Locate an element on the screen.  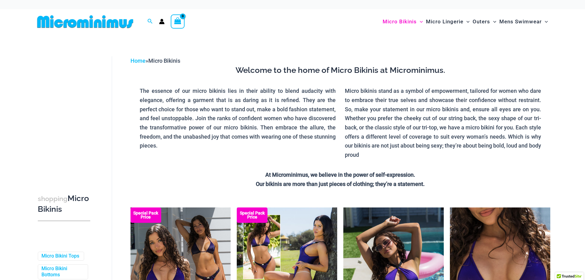
a: View Shopping Cart, empty is located at coordinates (178, 21).